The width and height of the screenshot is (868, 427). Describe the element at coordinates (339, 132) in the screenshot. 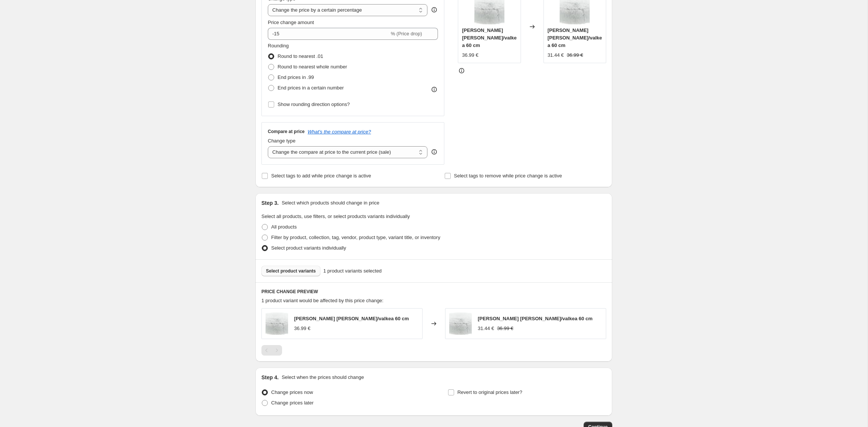

I see `button: What's the compare at price?` at that location.